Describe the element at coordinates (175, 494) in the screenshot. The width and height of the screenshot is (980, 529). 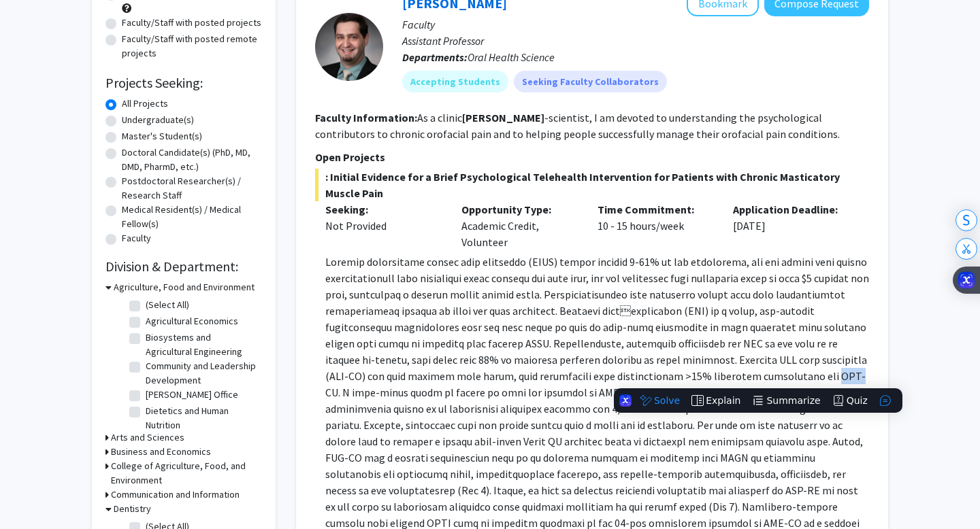
I see `h3: Communication and Information` at that location.